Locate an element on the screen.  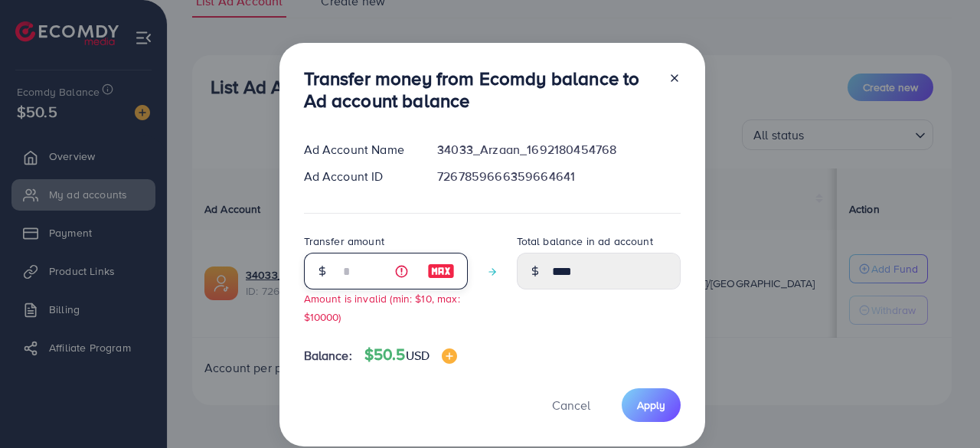
h3: Transfer money from Ecomdy balance to Ad account balance is located at coordinates (480, 90).